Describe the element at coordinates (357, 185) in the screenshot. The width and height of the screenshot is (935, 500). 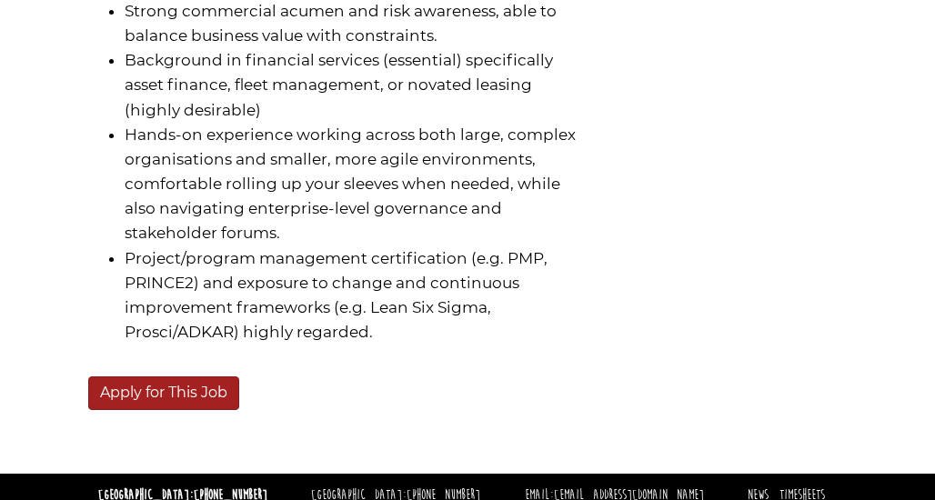
I see `li: Hands-on experience working across both large, complex organisations and smaller, more agile envi...` at that location.